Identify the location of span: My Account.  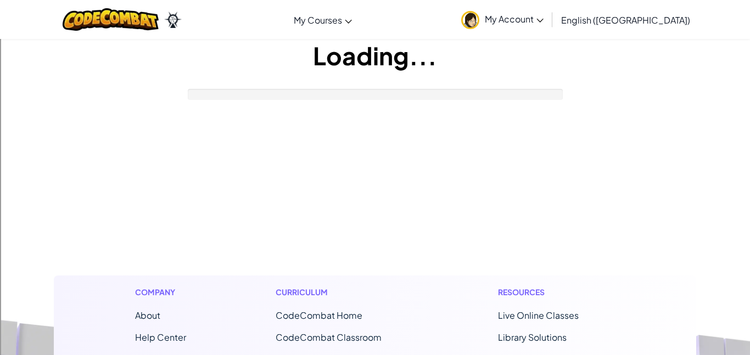
(514, 19).